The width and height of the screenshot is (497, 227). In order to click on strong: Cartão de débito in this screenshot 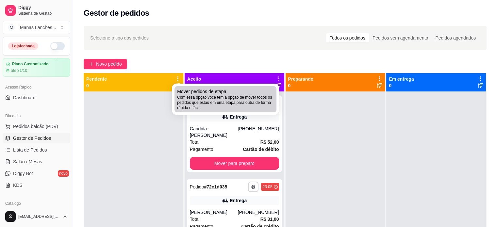, I will do `click(261, 149)`.